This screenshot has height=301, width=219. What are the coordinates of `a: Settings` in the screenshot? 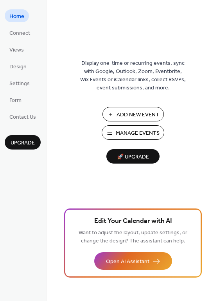 It's located at (20, 83).